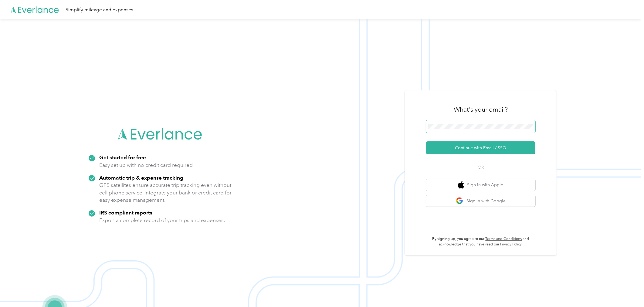 The image size is (644, 307). Describe the element at coordinates (461, 184) in the screenshot. I see `img: apple logo` at that location.